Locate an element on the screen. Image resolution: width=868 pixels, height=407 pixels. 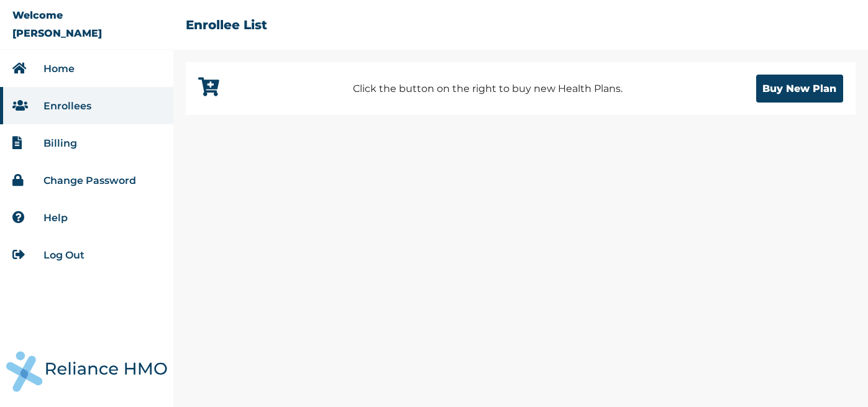
a: Enrollees is located at coordinates (67, 105).